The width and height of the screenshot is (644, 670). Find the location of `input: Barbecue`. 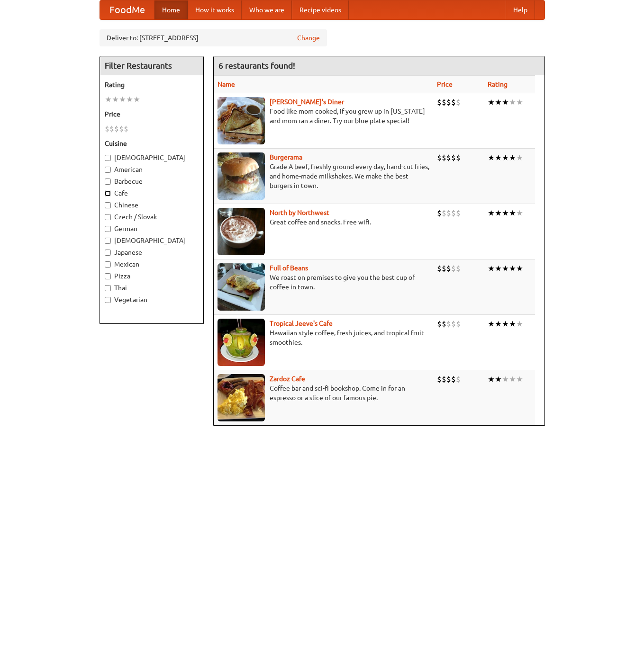

input: Barbecue is located at coordinates (108, 182).